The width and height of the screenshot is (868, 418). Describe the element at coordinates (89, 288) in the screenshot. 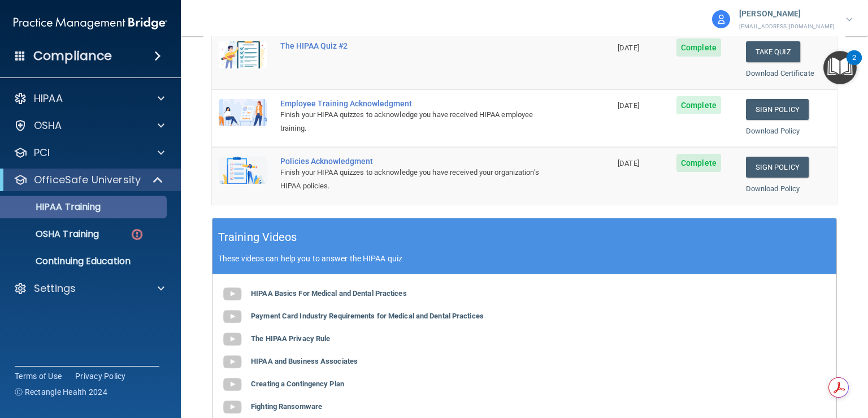

I see `a: Settings` at that location.